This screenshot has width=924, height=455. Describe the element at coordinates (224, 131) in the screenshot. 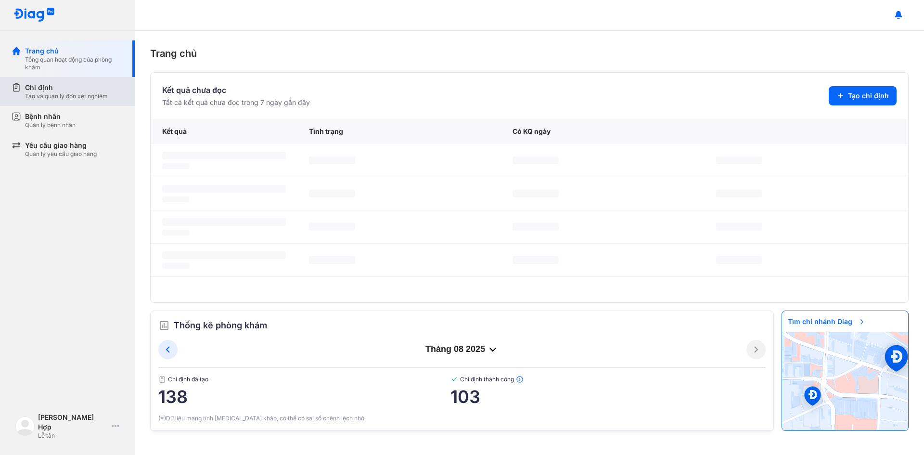

I see `div: Kết quả` at that location.